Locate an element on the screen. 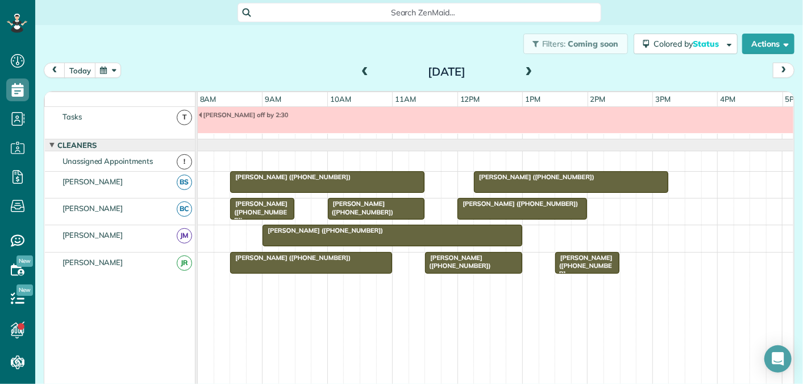 This screenshot has height=384, width=803. span: 2pm is located at coordinates (598, 99).